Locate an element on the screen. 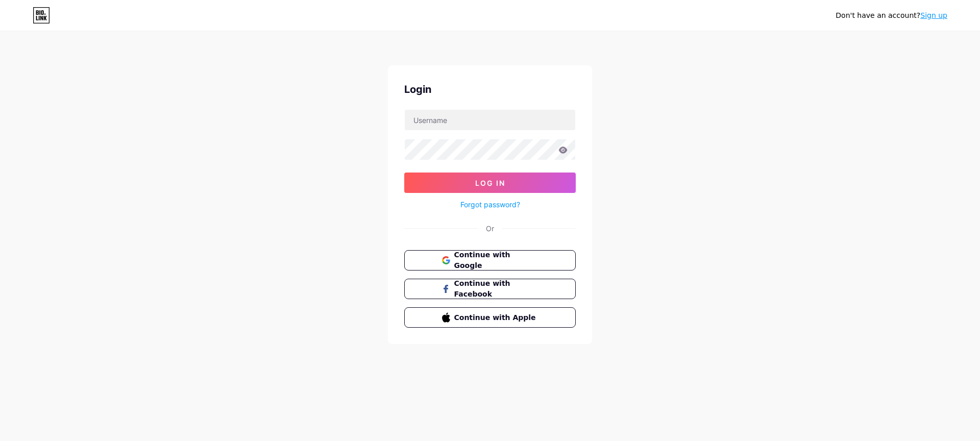 Image resolution: width=980 pixels, height=441 pixels. a: Continue with Google is located at coordinates (490, 260).